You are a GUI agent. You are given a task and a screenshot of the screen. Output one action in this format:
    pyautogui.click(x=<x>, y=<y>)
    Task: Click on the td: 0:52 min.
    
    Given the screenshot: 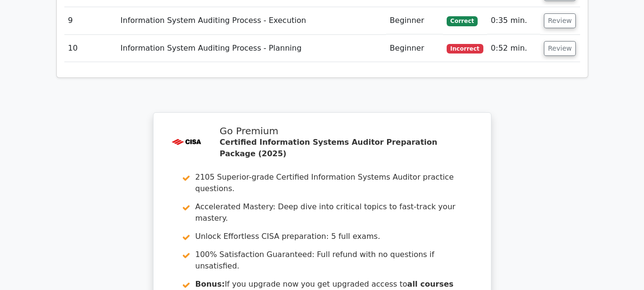 What is the action you would take?
    pyautogui.click(x=513, y=48)
    